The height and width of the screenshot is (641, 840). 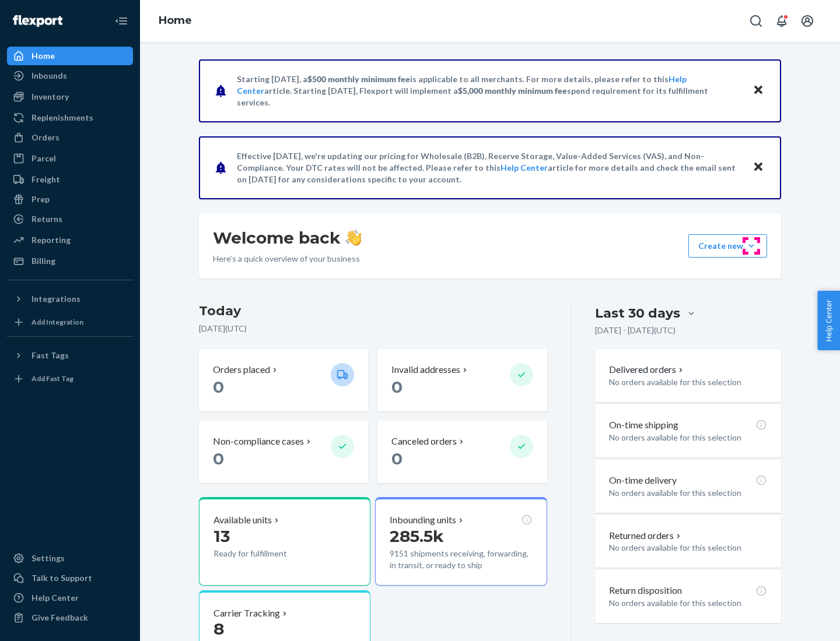 I want to click on button: Orders placed 0, so click(x=284, y=380).